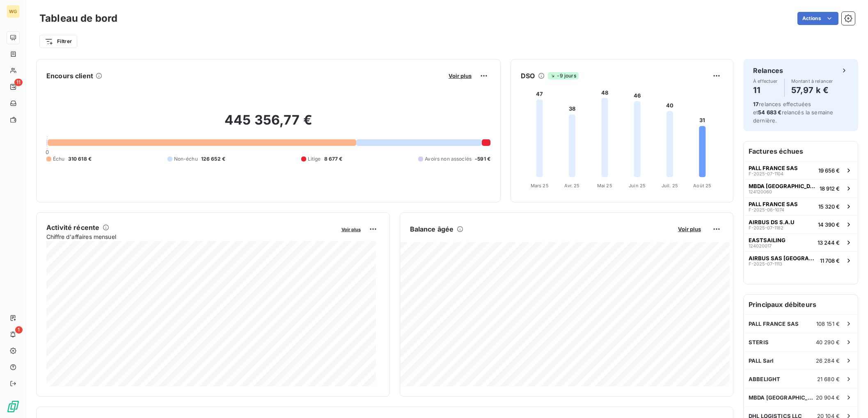 This screenshot has height=418, width=868. Describe the element at coordinates (765, 264) in the screenshot. I see `span: F-2025-07-1113` at that location.